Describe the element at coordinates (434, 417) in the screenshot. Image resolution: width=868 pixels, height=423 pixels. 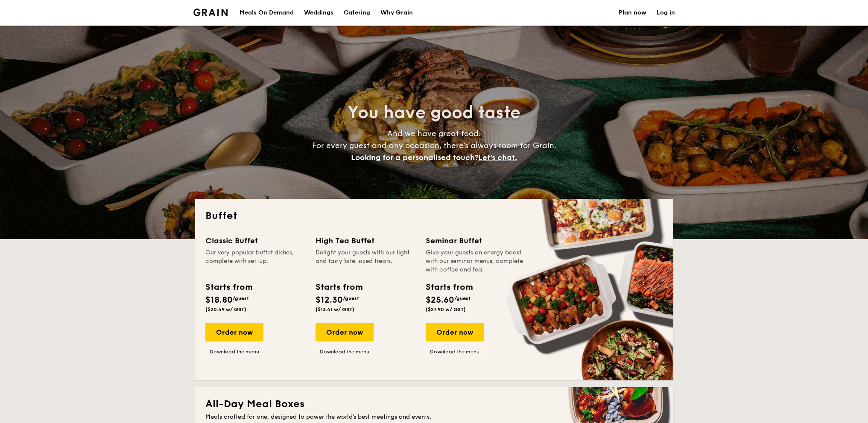
I see `div: Meals crafted for one, designed to power the world's best meetings and events.` at that location.